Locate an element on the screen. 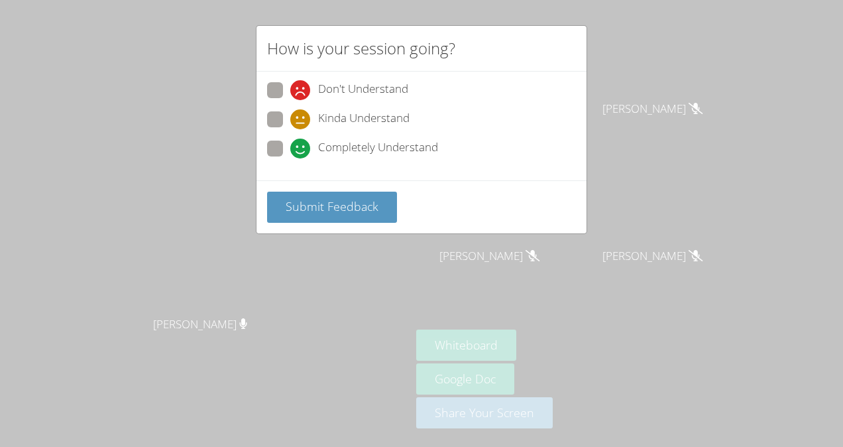 This screenshot has height=447, width=843. span: Submit Feedback is located at coordinates (332, 206).